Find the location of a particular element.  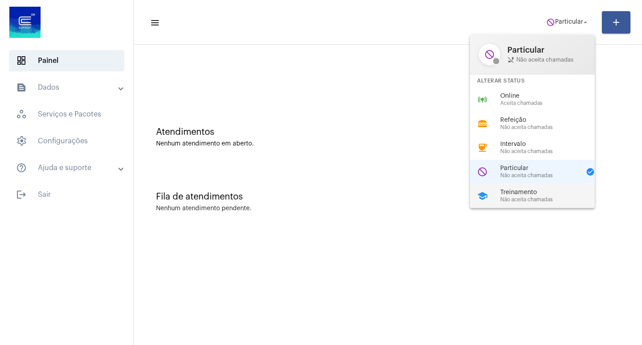

span: Aceita chamadas is located at coordinates (551, 103).